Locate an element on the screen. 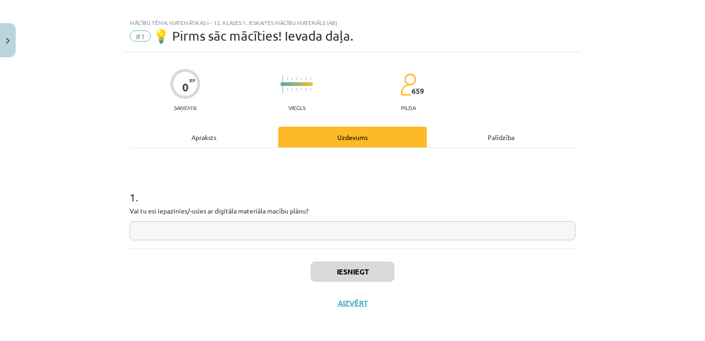 Image resolution: width=705 pixels, height=341 pixels. p: pilda is located at coordinates (408, 108).